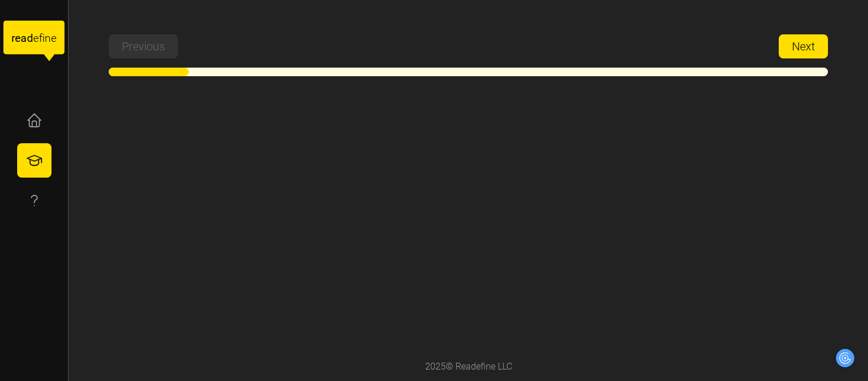  What do you see at coordinates (33, 40) in the screenshot?
I see `a: readefine` at bounding box center [33, 40].